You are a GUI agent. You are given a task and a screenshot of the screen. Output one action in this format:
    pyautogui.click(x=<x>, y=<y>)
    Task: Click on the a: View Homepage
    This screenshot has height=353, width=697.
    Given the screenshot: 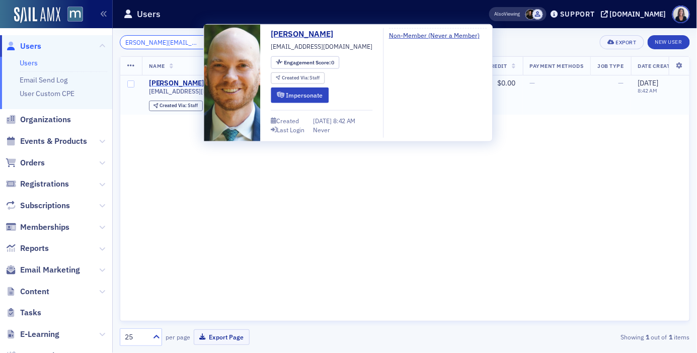 What is the action you would take?
    pyautogui.click(x=71, y=15)
    